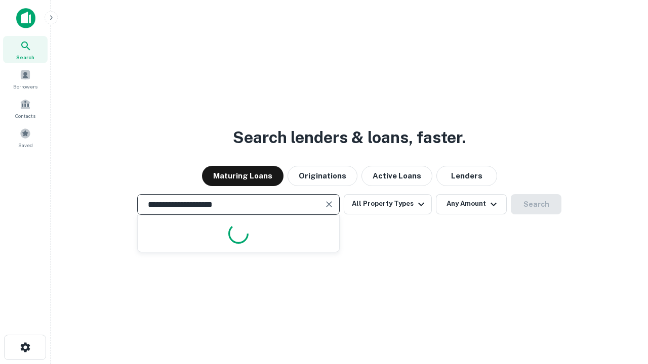 The height and width of the screenshot is (364, 648). I want to click on a: Contacts, so click(25, 108).